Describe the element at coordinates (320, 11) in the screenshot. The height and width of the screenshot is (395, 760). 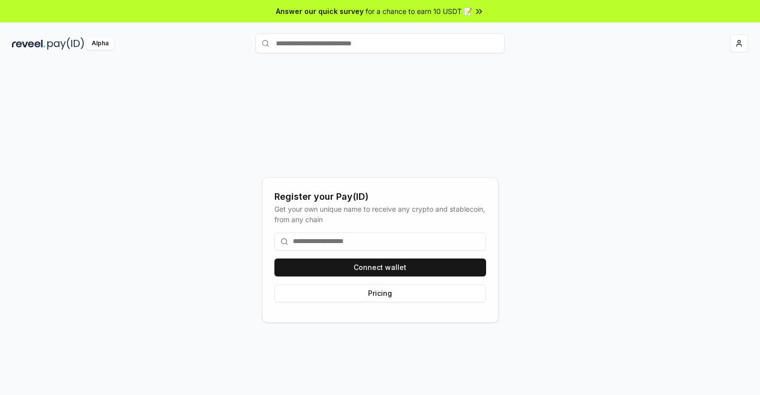
I see `span: Answer our quick survey` at that location.